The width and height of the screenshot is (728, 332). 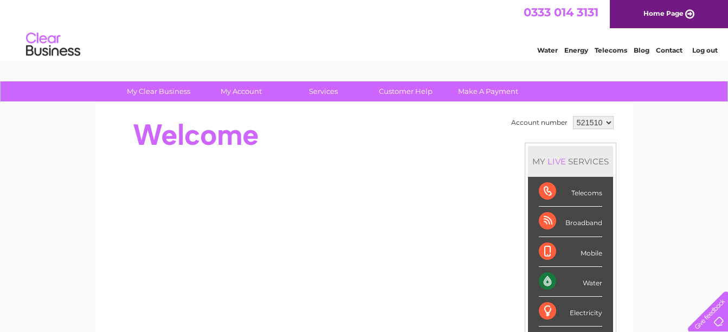 What do you see at coordinates (576, 50) in the screenshot?
I see `a: Energy` at bounding box center [576, 50].